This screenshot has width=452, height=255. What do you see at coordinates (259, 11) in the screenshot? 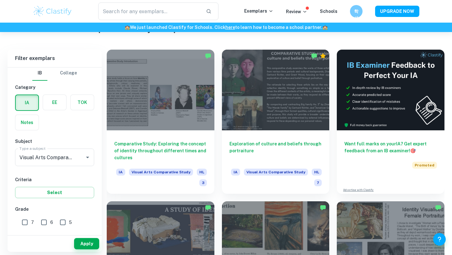
I see `p: Exemplars` at bounding box center [259, 11].